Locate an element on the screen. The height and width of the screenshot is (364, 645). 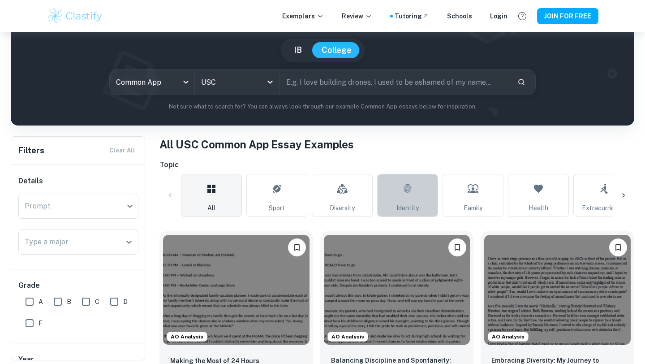
p: Review is located at coordinates (357, 16).